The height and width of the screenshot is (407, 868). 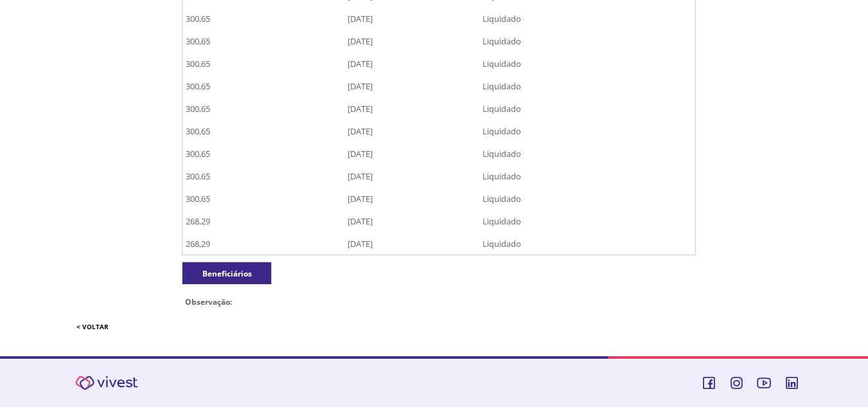 What do you see at coordinates (106, 382) in the screenshot?
I see `img: Vivest` at bounding box center [106, 382].